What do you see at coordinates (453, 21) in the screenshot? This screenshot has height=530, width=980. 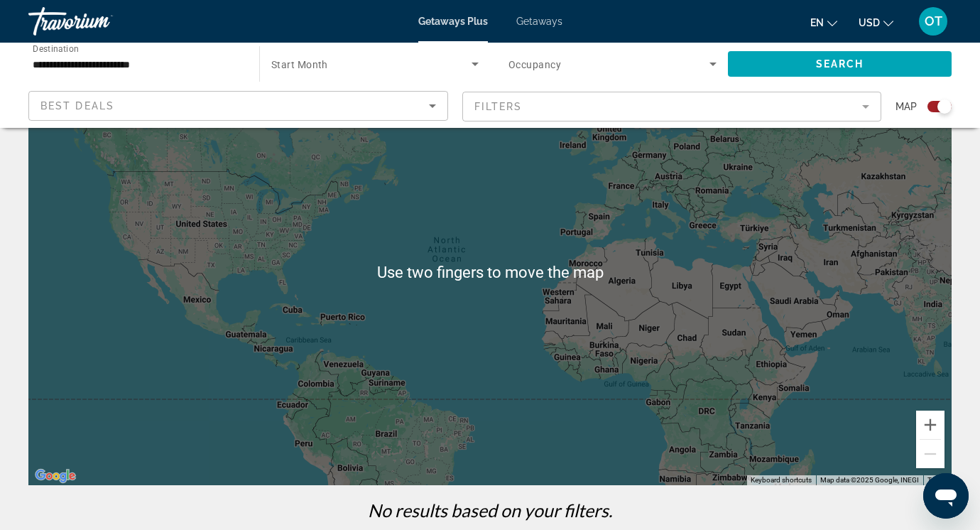 I see `a: Getaways Plus` at bounding box center [453, 21].